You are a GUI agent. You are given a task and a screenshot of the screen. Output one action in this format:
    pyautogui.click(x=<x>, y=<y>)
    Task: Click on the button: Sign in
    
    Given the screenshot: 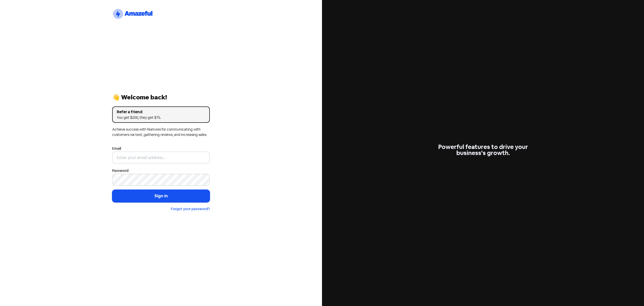 What is the action you would take?
    pyautogui.click(x=161, y=196)
    